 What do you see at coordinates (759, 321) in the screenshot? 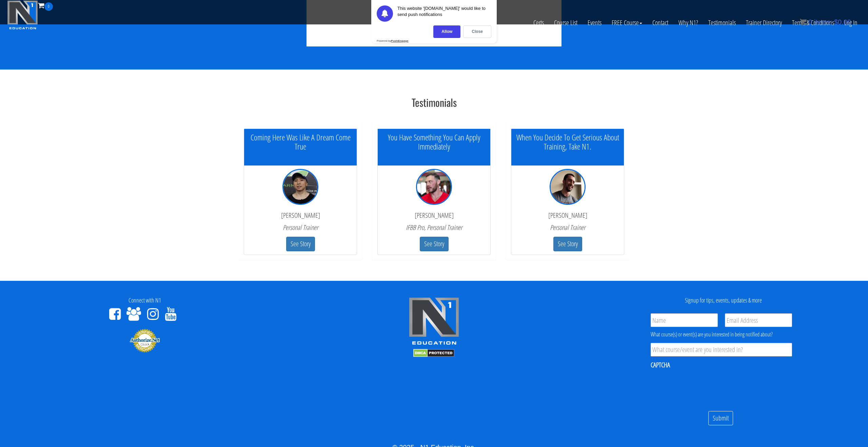
I see `input: Email Address` at bounding box center [759, 321].